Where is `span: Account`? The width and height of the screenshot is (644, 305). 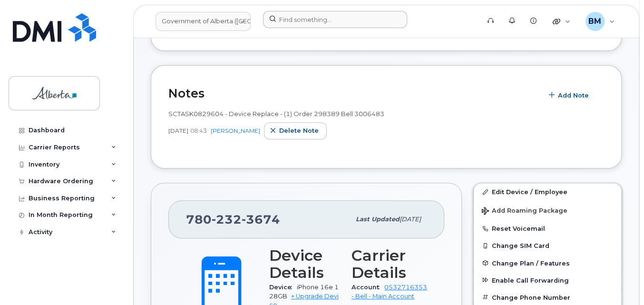 span: Account is located at coordinates (368, 287).